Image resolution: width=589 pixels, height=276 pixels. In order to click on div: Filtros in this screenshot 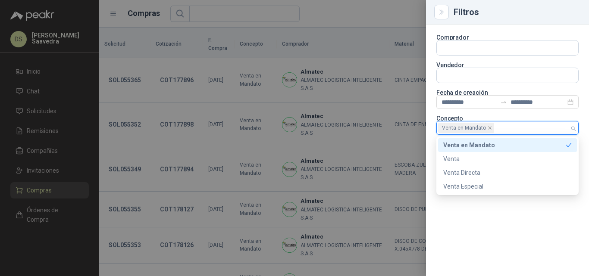, I will do `click(516, 12)`.